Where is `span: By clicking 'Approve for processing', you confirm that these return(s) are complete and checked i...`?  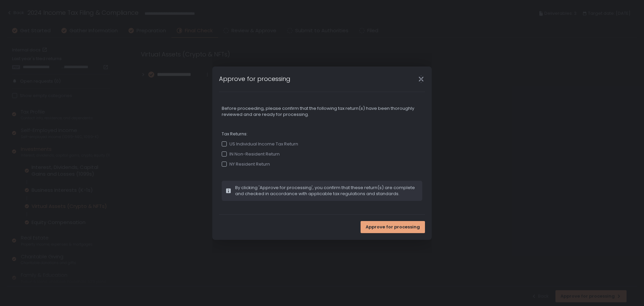
span: By clicking 'Approve for processing', you confirm that these return(s) are complete and checked i... is located at coordinates (327, 191).